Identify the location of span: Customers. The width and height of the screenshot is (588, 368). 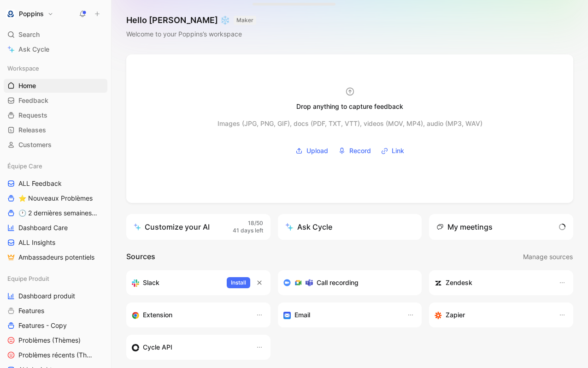
(35, 145).